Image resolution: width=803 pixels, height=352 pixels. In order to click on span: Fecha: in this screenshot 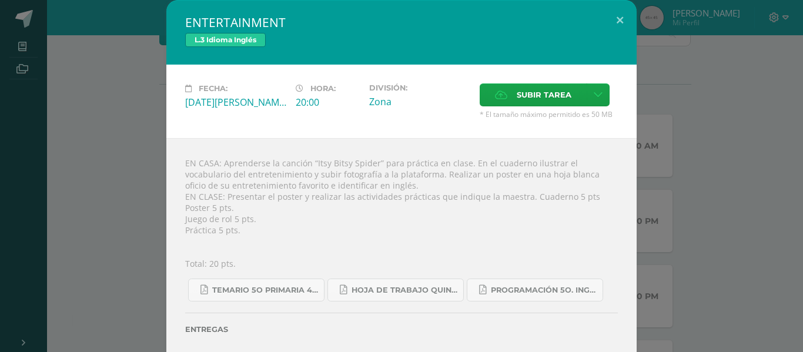, I will do `click(213, 88)`.